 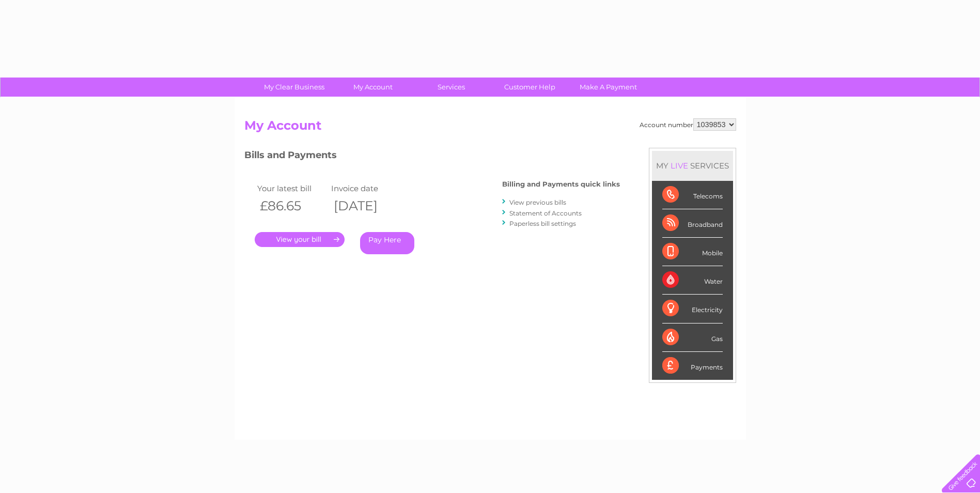 I want to click on td: Your latest bill, so click(x=292, y=188).